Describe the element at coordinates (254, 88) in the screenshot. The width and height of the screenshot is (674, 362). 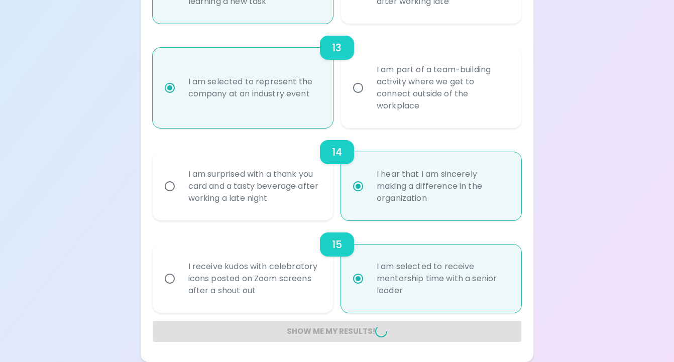
I see `div: I am selected to represent the company at an industry event` at that location.